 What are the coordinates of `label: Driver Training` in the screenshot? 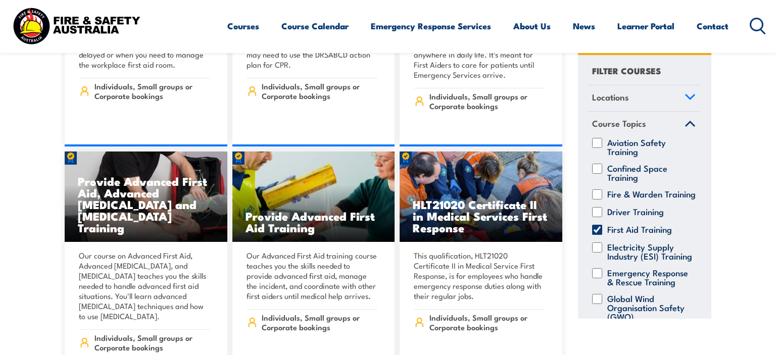 It's located at (636, 212).